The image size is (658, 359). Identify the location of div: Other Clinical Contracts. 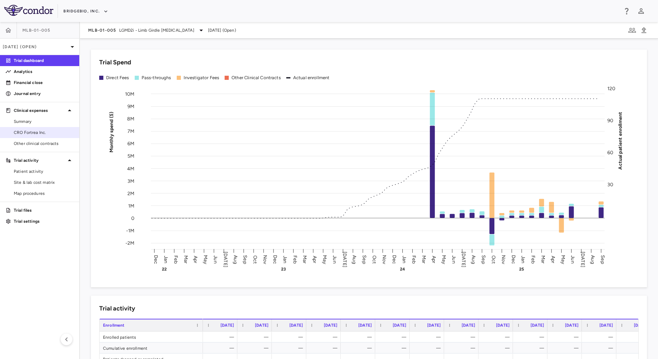
(256, 78).